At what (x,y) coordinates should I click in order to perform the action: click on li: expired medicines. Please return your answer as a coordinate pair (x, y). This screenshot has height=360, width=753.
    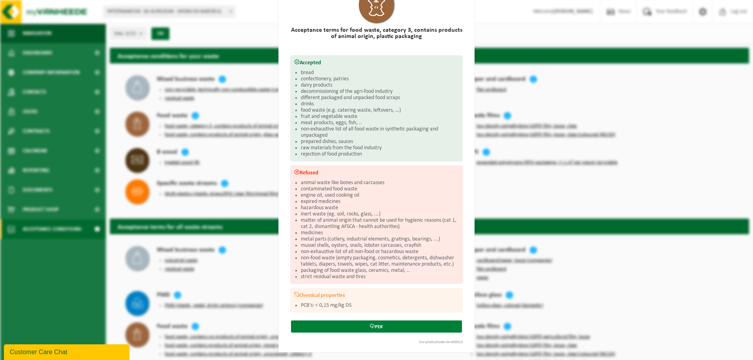
    Looking at the image, I should click on (380, 202).